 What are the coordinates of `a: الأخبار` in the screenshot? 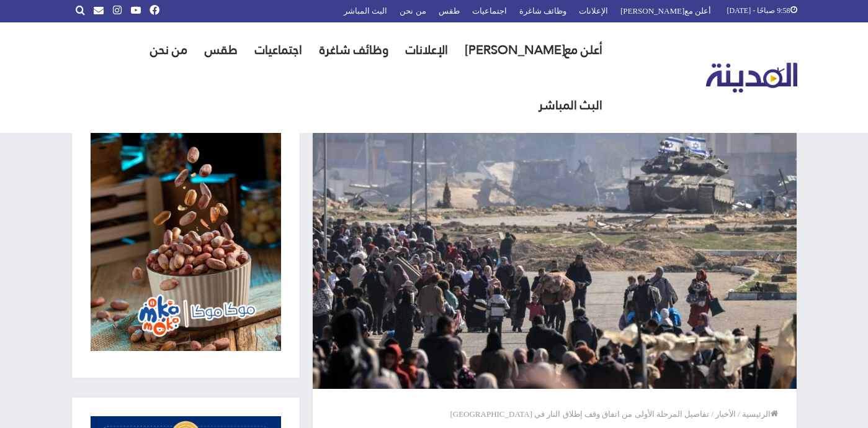 It's located at (725, 414).